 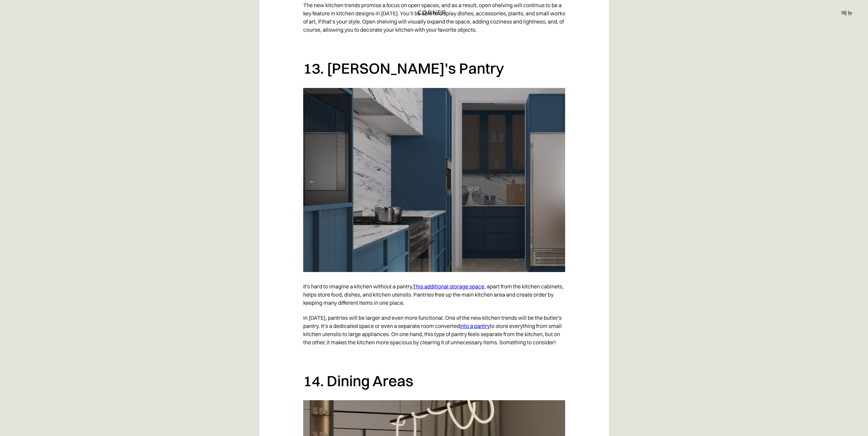 I want to click on a: into a pantry, so click(x=475, y=326).